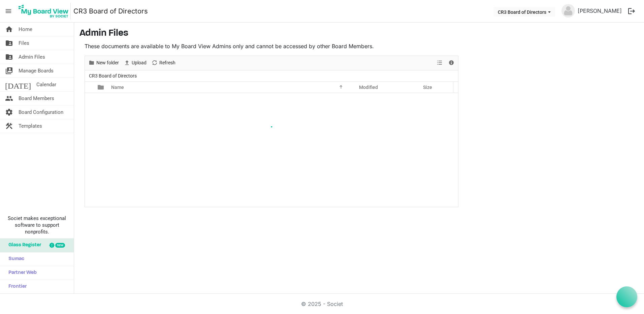 The image size is (644, 314). I want to click on span: Templates, so click(30, 126).